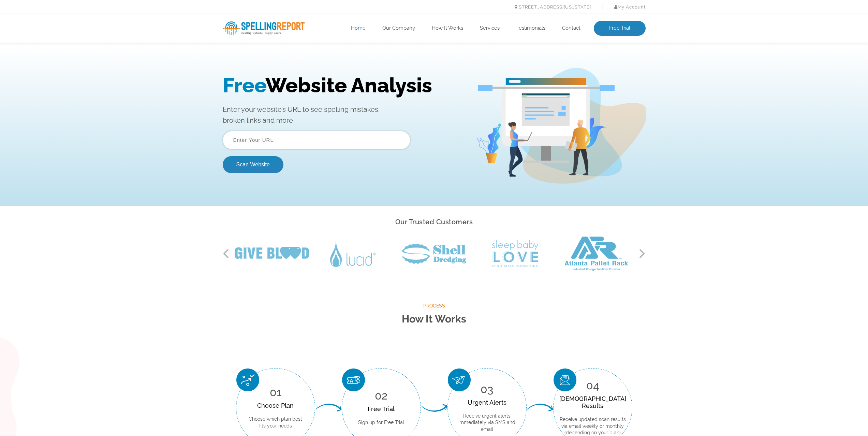  What do you see at coordinates (253, 119) in the screenshot?
I see `button: Scan Website` at bounding box center [253, 119].